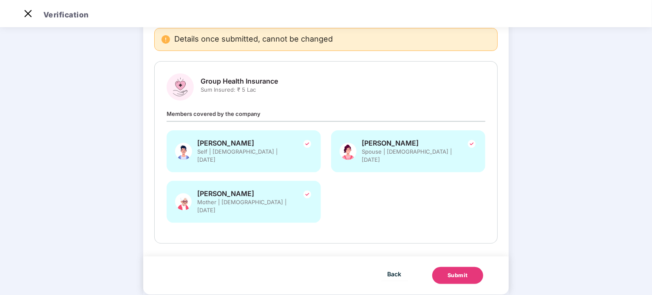 The width and height of the screenshot is (652, 295). Describe the element at coordinates (253, 40) in the screenshot. I see `span: Details once submitted, cannot be changed` at that location.